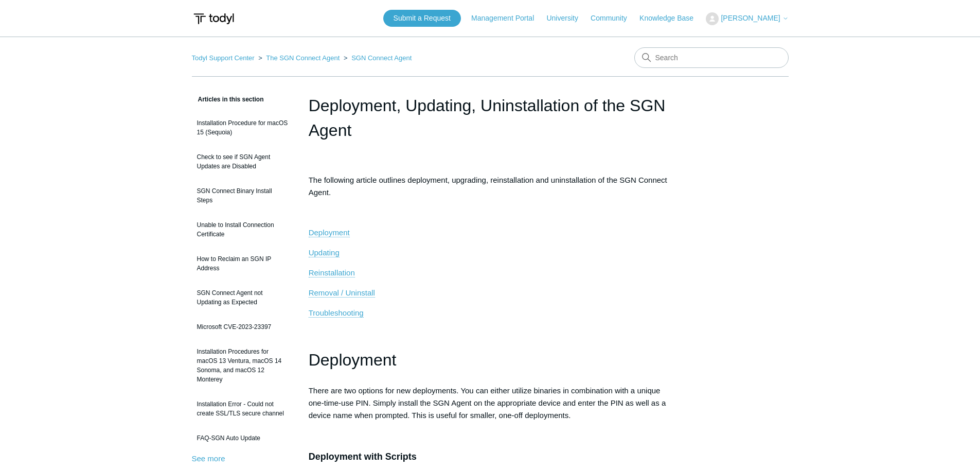 Image resolution: width=980 pixels, height=469 pixels. I want to click on a: Check to see if SGN Agent Updates are Disabled, so click(242, 162).